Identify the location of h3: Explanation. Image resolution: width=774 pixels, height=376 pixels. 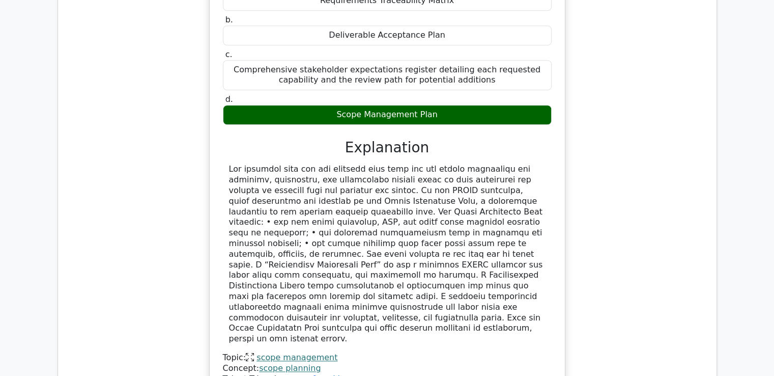
(387, 148).